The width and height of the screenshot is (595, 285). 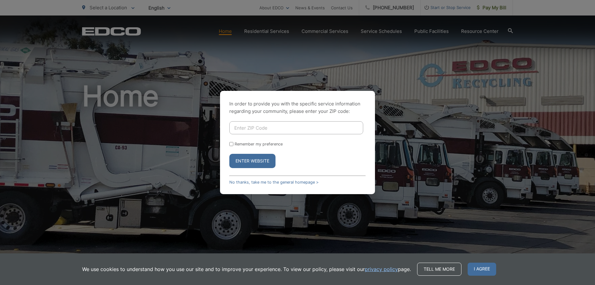 What do you see at coordinates (296, 128) in the screenshot?
I see `input: Enter ZIP Code` at bounding box center [296, 128].